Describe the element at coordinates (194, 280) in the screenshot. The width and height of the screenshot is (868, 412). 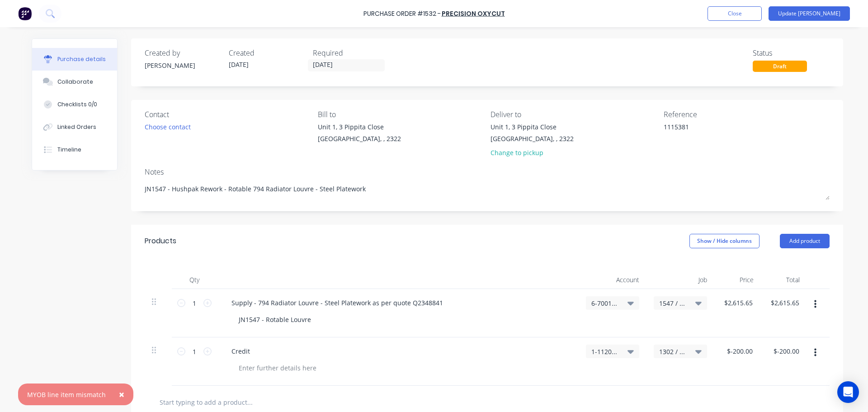
I see `div: Qty` at that location.